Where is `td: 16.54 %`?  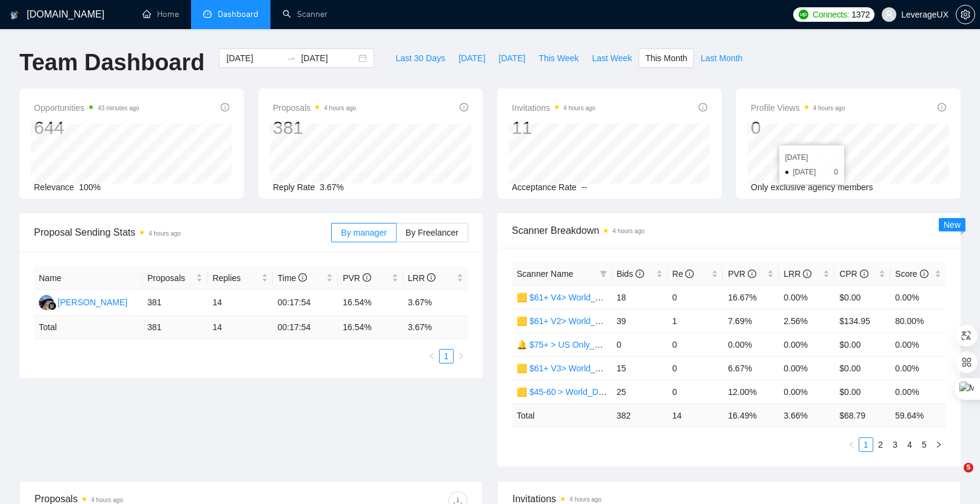
td: 16.54 % is located at coordinates (370, 327).